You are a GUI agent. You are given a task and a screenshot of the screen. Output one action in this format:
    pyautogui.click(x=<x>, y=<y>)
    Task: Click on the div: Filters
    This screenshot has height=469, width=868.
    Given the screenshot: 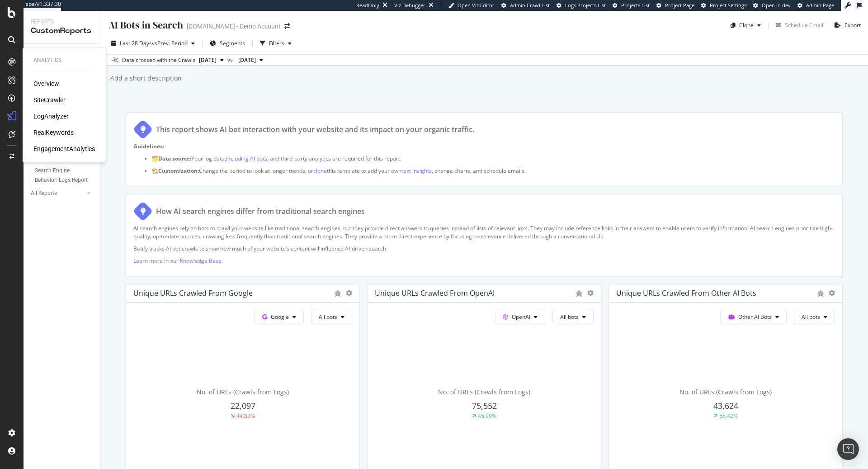 What is the action you would take?
    pyautogui.click(x=277, y=43)
    